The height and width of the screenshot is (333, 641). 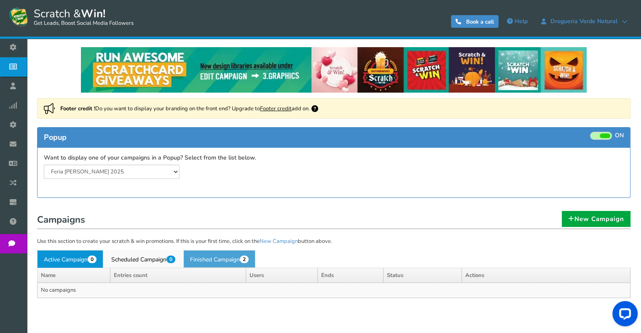 What do you see at coordinates (71, 17) in the screenshot?
I see `a: Scratch &Win! Get Leads, Boost Social Media Followers` at bounding box center [71, 17].